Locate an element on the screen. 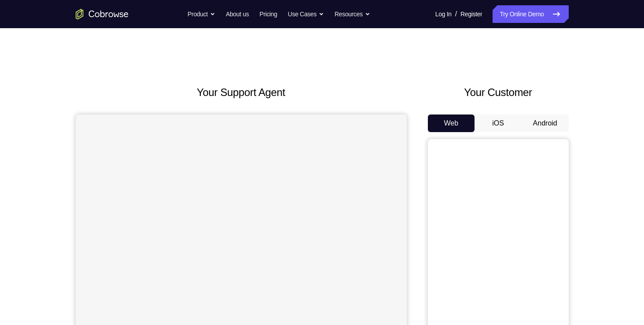 The width and height of the screenshot is (644, 325). a: Try Online Demo is located at coordinates (530, 14).